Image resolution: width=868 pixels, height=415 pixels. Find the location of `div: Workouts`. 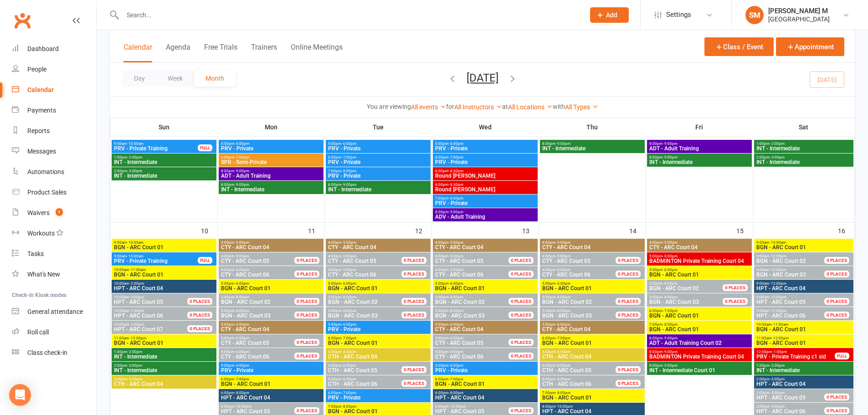

div: Workouts is located at coordinates (41, 233).